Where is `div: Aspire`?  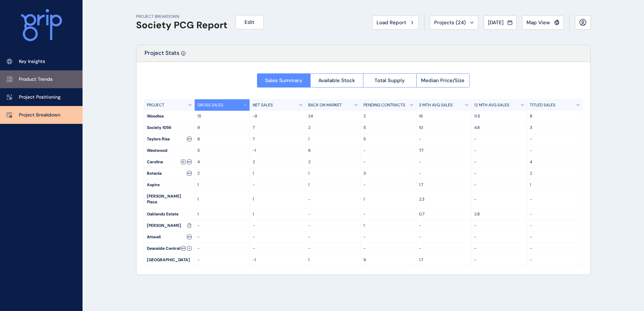
div: Aspire is located at coordinates (169, 185).